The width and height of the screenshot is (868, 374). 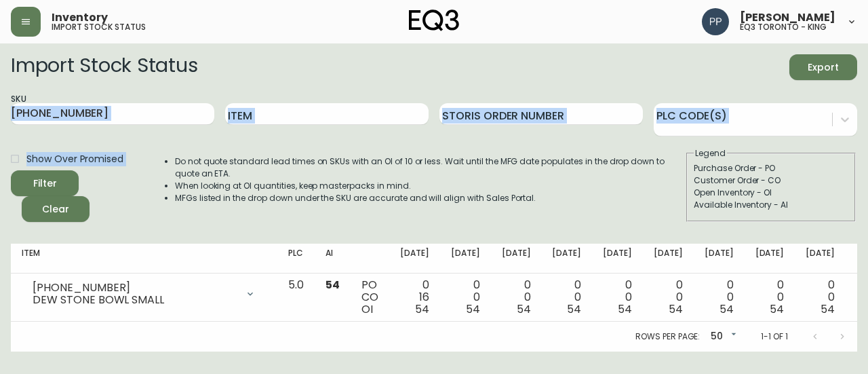 What do you see at coordinates (414, 297) in the screenshot?
I see `div: 0 16` at bounding box center [414, 297].